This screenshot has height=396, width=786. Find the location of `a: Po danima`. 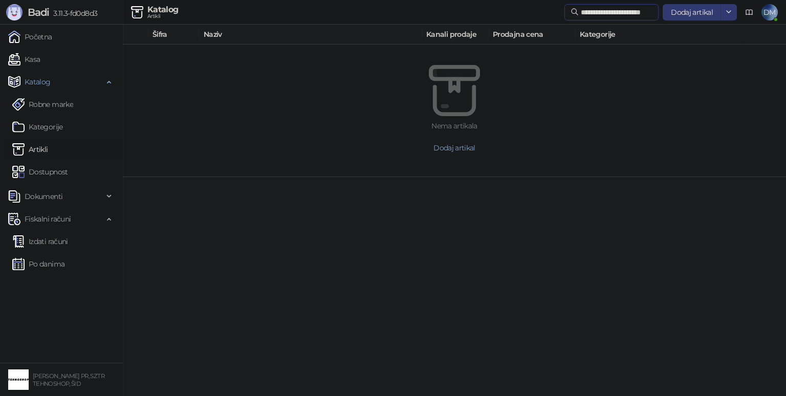

a: Po danima is located at coordinates (38, 264).